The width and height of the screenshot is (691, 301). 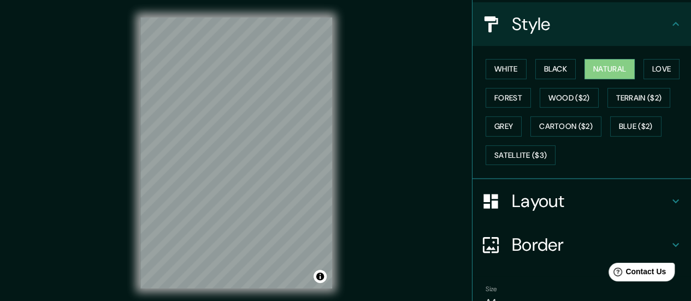 I want to click on h4: Border, so click(x=590, y=245).